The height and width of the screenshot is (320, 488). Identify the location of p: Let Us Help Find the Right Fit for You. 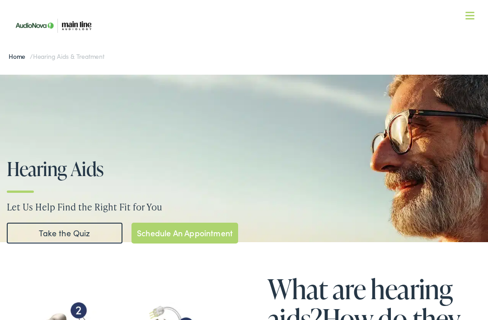
(247, 207).